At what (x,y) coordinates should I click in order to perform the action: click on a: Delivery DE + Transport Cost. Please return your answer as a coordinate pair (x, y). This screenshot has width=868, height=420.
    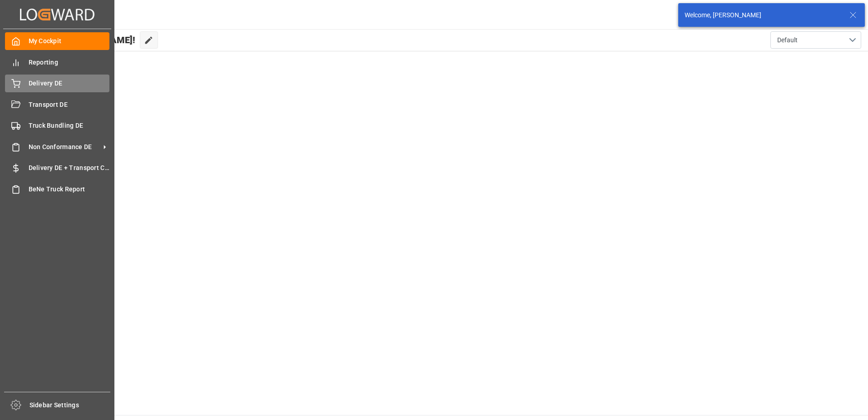
    Looking at the image, I should click on (57, 168).